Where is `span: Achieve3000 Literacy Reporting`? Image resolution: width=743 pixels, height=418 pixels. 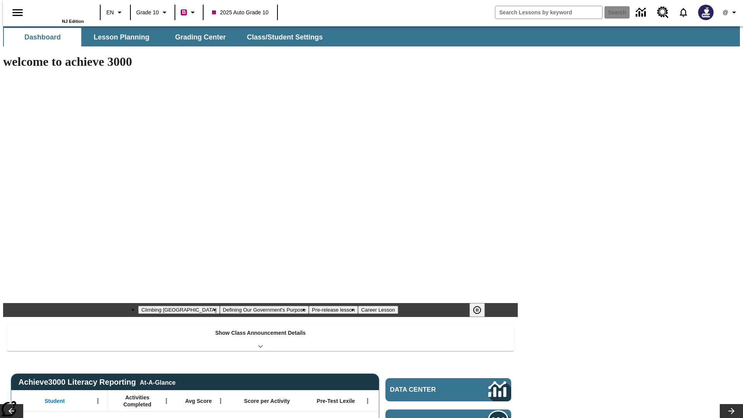 span: Achieve3000 Literacy Reporting is located at coordinates (97, 382).